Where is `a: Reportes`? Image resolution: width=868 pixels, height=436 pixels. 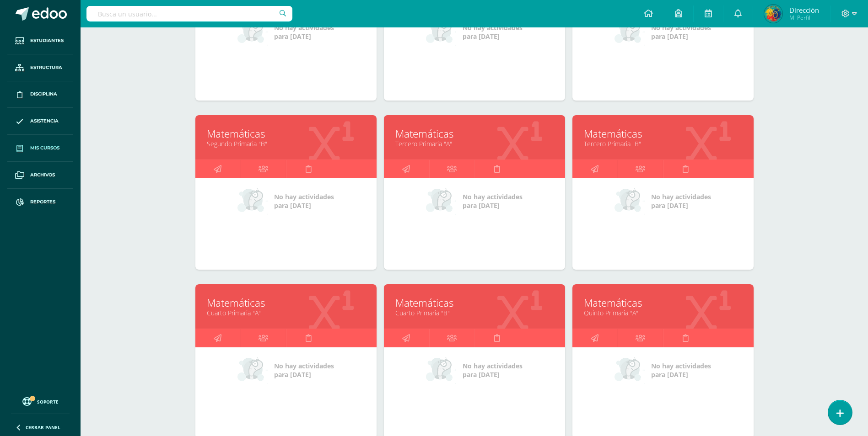 a: Reportes is located at coordinates (41, 202).